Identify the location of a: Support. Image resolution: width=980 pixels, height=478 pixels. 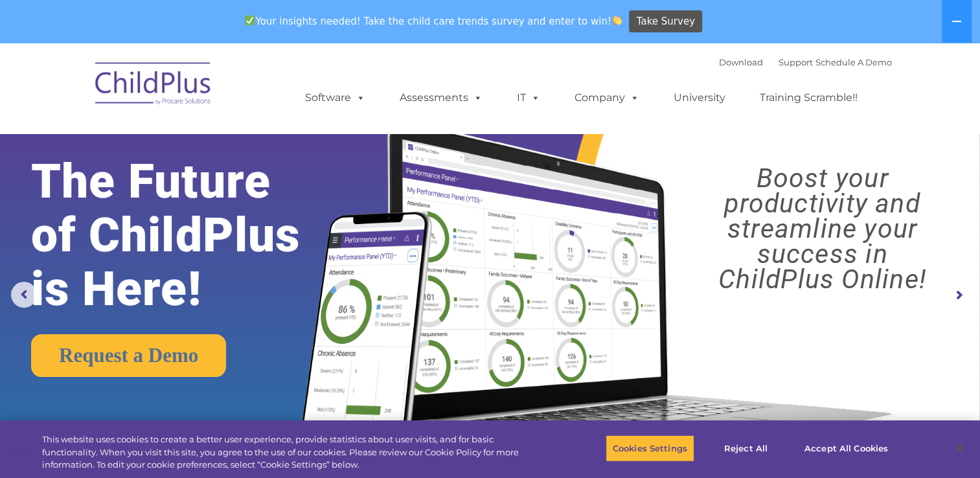
(795, 62).